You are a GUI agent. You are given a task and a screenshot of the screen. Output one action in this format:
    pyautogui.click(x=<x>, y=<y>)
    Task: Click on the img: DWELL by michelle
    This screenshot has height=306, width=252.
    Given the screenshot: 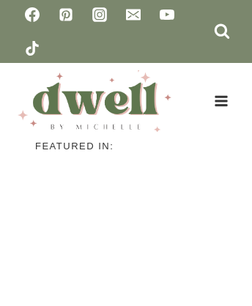 What is the action you would take?
    pyautogui.click(x=94, y=101)
    